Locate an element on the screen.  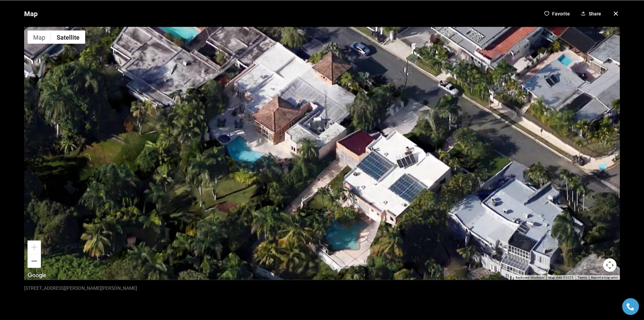
button: Share is located at coordinates (591, 14).